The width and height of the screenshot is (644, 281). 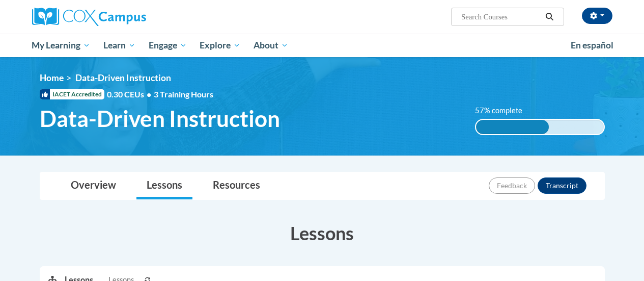 What do you see at coordinates (61, 46) in the screenshot?
I see `a: My Learning` at bounding box center [61, 46].